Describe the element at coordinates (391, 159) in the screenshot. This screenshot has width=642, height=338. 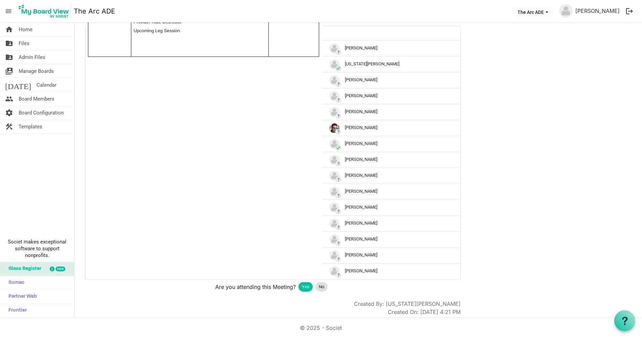
I see `td: ?Kelsey Simms is template cell column header` at that location.